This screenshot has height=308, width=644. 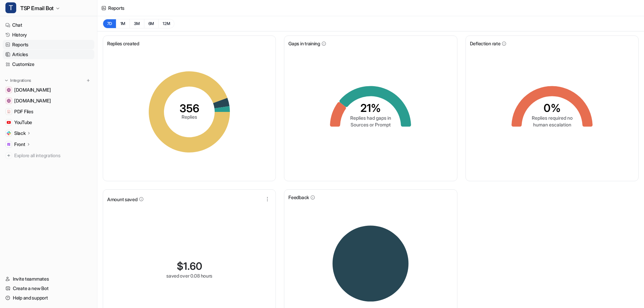 What do you see at coordinates (44, 9) in the screenshot?
I see `img: Profile image for Katelin` at bounding box center [44, 9].